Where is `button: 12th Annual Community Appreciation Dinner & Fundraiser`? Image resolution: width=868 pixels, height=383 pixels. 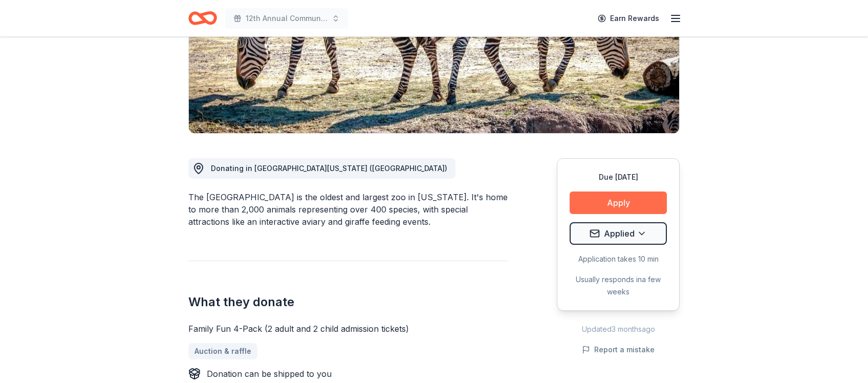 button: 12th Annual Community Appreciation Dinner & Fundraiser is located at coordinates (287, 19).